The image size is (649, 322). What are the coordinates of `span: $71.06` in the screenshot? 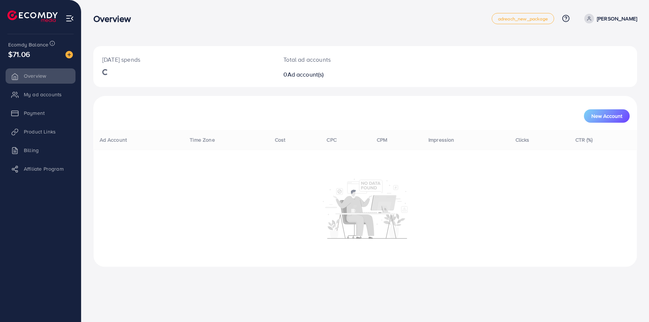 It's located at (19, 54).